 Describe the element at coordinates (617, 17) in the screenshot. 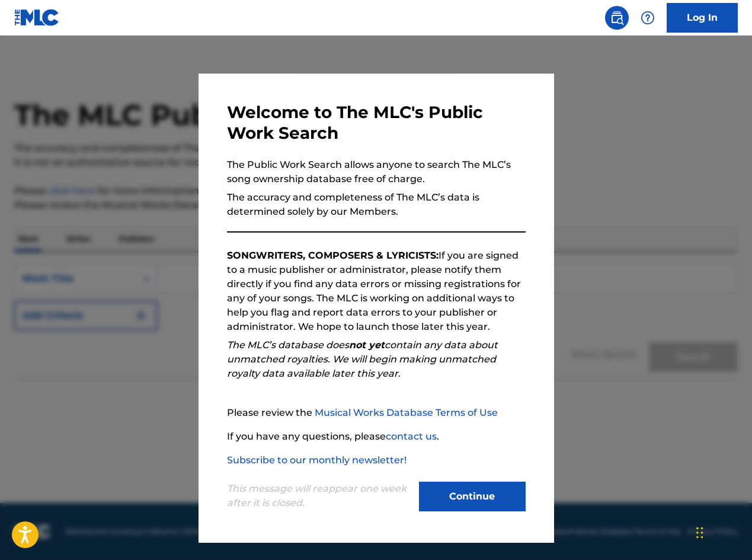

I see `a: Public Search` at that location.